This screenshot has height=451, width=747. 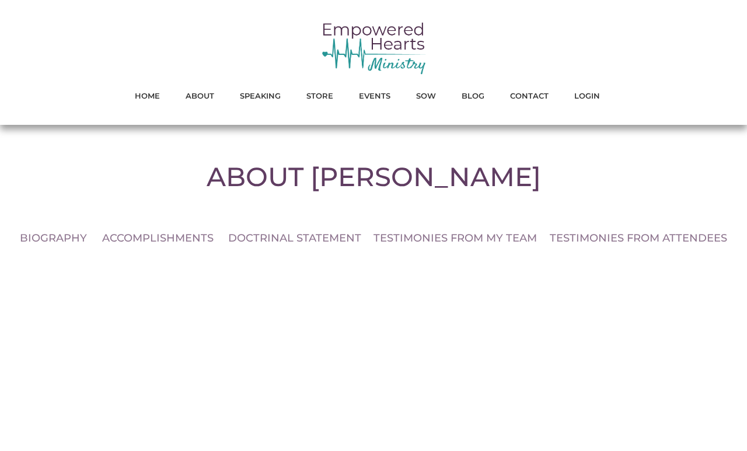 What do you see at coordinates (260, 96) in the screenshot?
I see `span: SPEAKING` at bounding box center [260, 96].